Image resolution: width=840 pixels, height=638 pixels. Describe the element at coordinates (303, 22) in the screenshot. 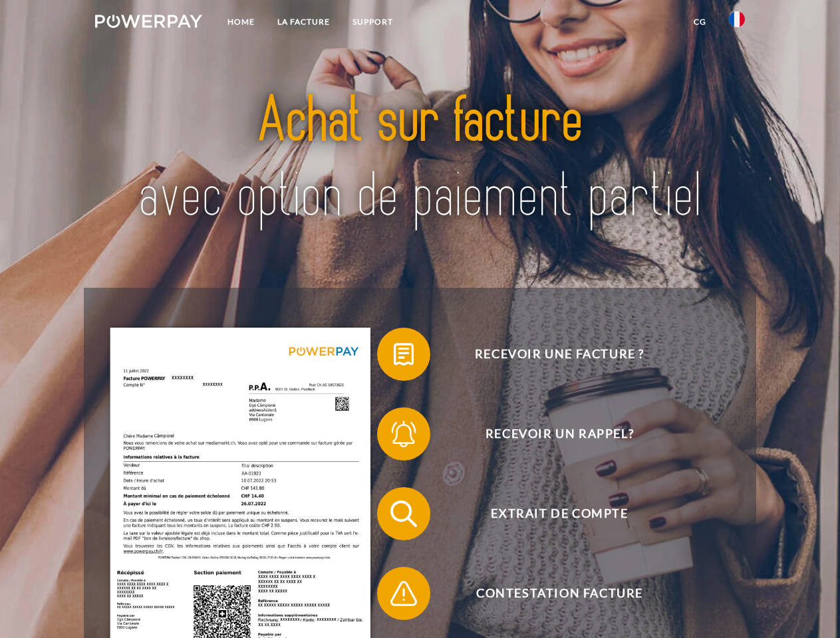

I see `a: LA FACTURE` at that location.